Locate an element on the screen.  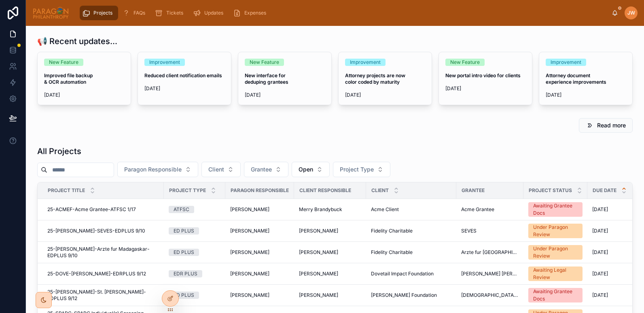
strong: New interface for deduping grantees is located at coordinates (266, 78).